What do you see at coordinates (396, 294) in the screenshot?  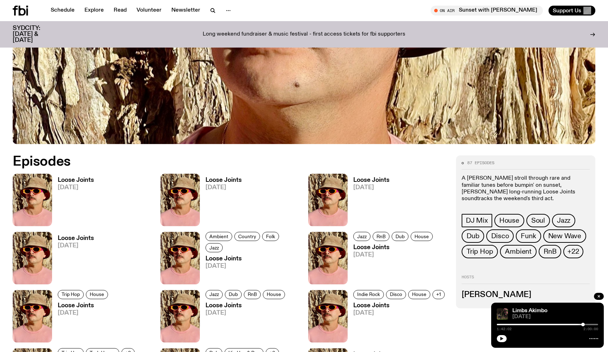 I see `a: Disco` at bounding box center [396, 294].